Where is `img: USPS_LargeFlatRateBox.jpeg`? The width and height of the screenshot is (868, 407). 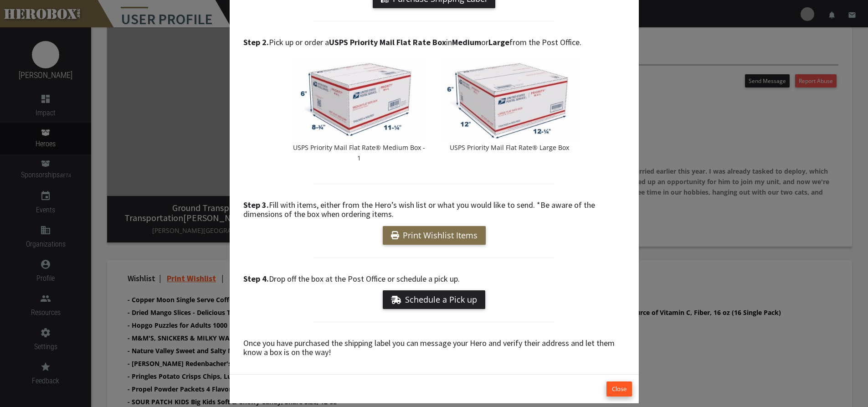 img: USPS_LargeFlatRateBox.jpeg is located at coordinates (509, 100).